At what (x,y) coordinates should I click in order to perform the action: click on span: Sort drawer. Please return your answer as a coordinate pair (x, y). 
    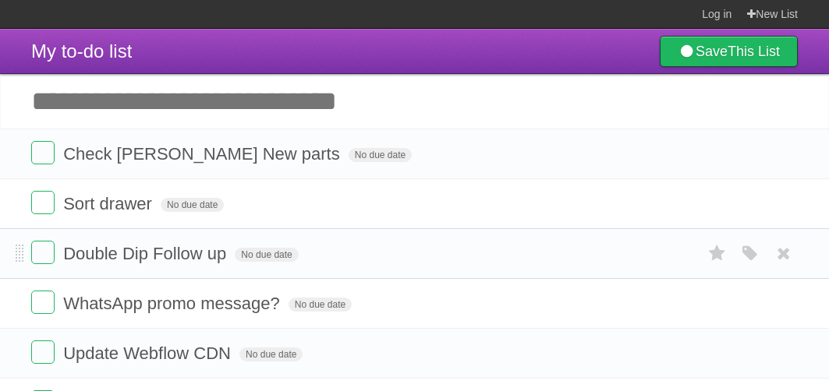
    Looking at the image, I should click on (109, 203).